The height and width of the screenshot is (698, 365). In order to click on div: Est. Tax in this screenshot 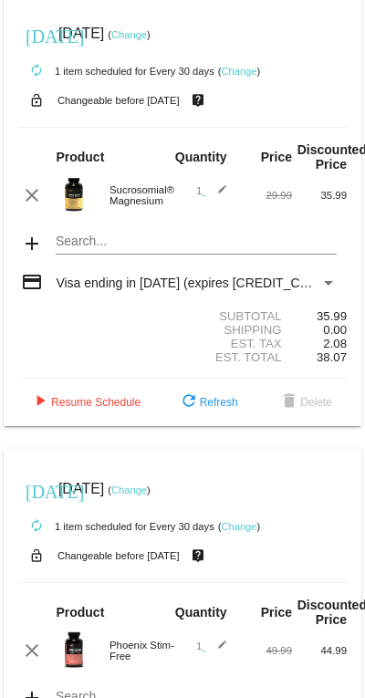, I will do `click(237, 343)`.